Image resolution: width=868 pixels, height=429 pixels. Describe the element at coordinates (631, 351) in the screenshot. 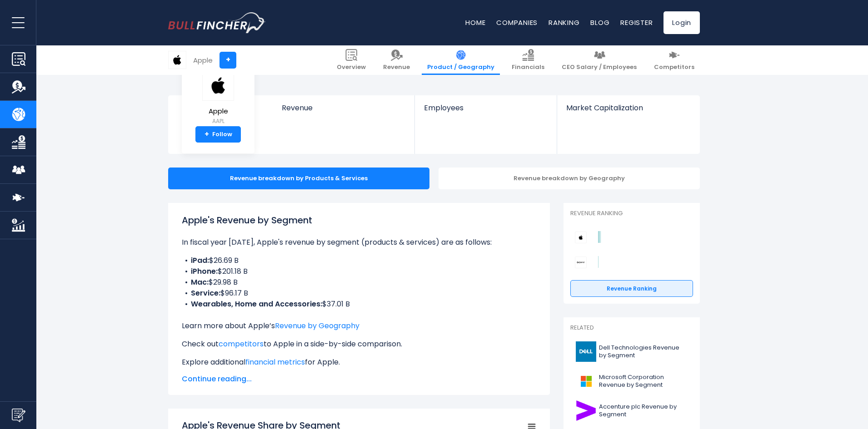

I see `a: Dell Technologies Revenue by Segment` at that location.